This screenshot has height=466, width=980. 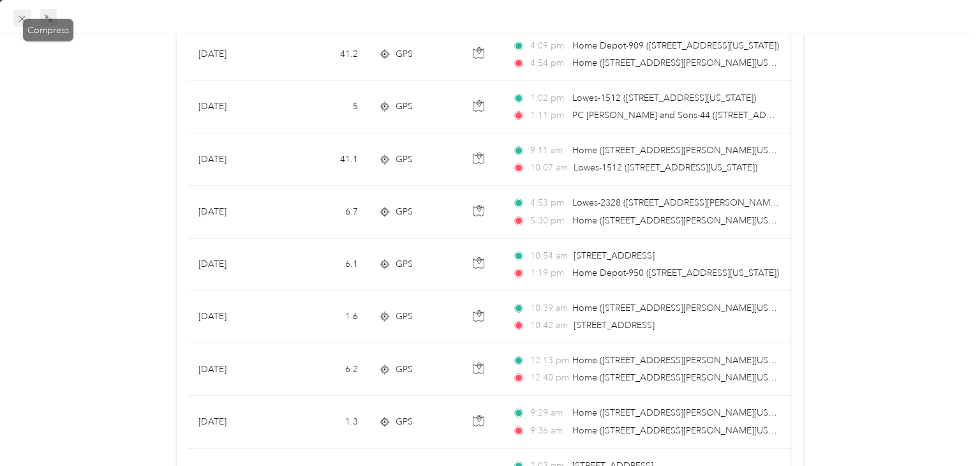 What do you see at coordinates (548, 274) in the screenshot?
I see `span: 1:19 pm` at bounding box center [548, 274].